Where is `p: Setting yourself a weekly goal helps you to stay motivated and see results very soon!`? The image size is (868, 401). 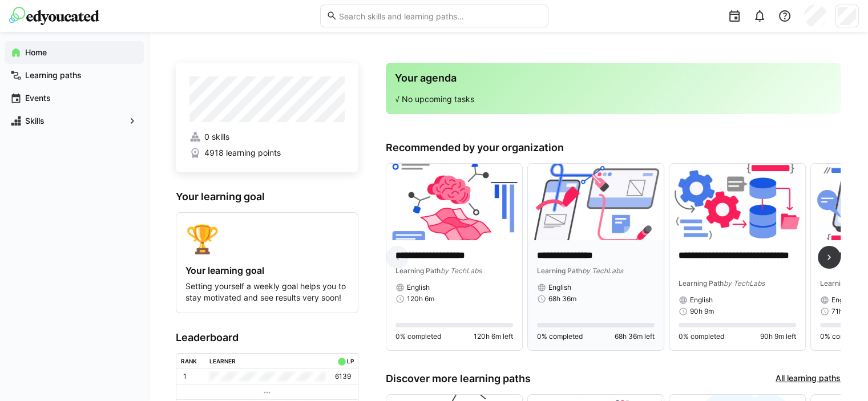
p: Setting yourself a weekly goal helps you to stay motivated and see results very soon! is located at coordinates (267, 292).